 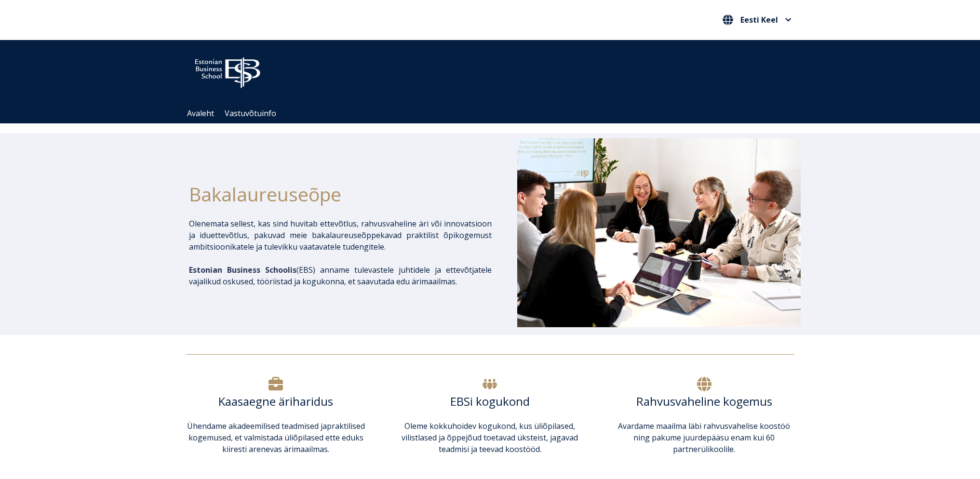 What do you see at coordinates (228, 70) in the screenshot?
I see `img: ebs_logo2016_white` at bounding box center [228, 70].